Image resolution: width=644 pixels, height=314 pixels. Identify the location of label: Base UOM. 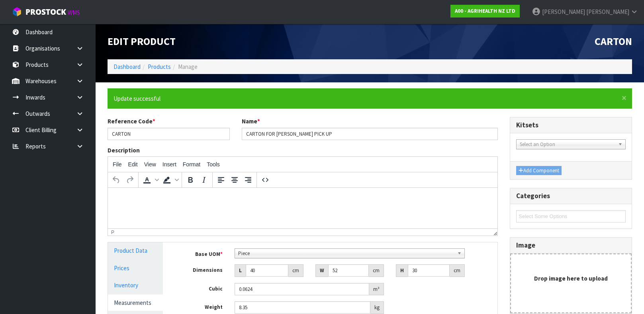
(201, 253).